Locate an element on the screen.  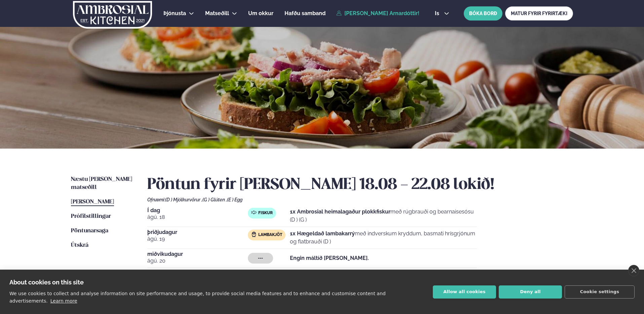
p: með rúgbrauði og bearnaisesósu (D ) (G ) is located at coordinates (383, 216).